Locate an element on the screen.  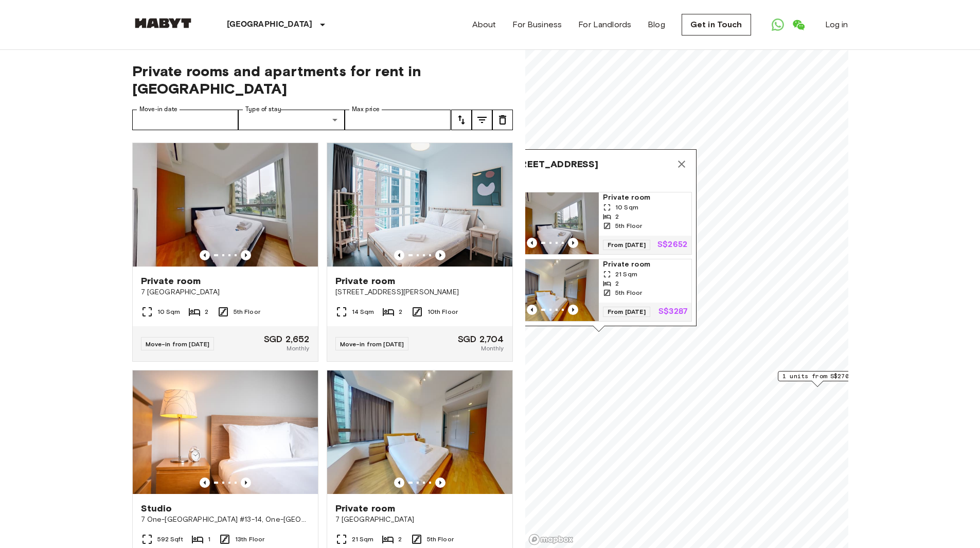
input: Choose date is located at coordinates (185, 120).